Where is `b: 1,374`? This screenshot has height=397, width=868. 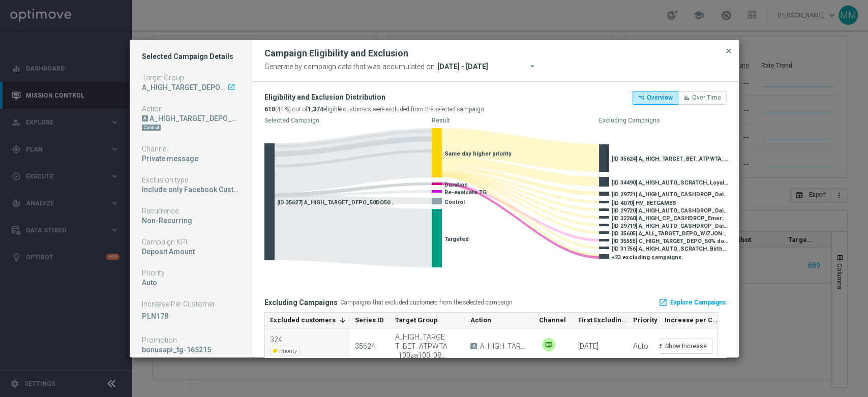
b: 1,374 is located at coordinates (315, 109).